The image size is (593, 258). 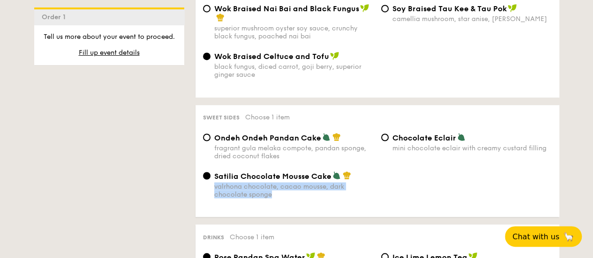 I want to click on span: Sweet sides, so click(x=221, y=118).